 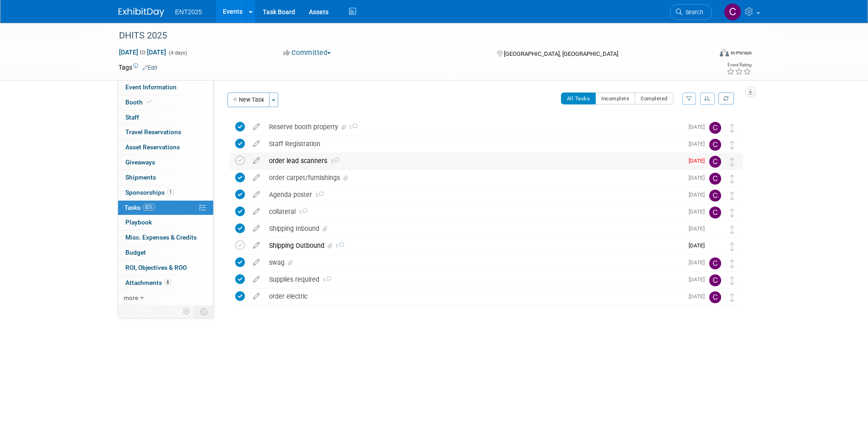 What do you see at coordinates (615, 98) in the screenshot?
I see `button: Incomplete` at bounding box center [615, 98].